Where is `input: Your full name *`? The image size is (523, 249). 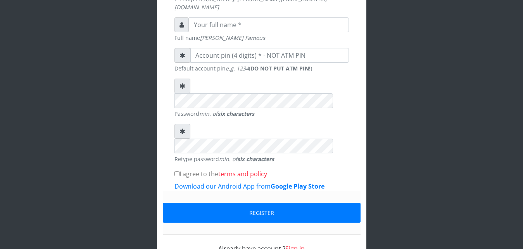
input: Your full name * is located at coordinates (269, 25).